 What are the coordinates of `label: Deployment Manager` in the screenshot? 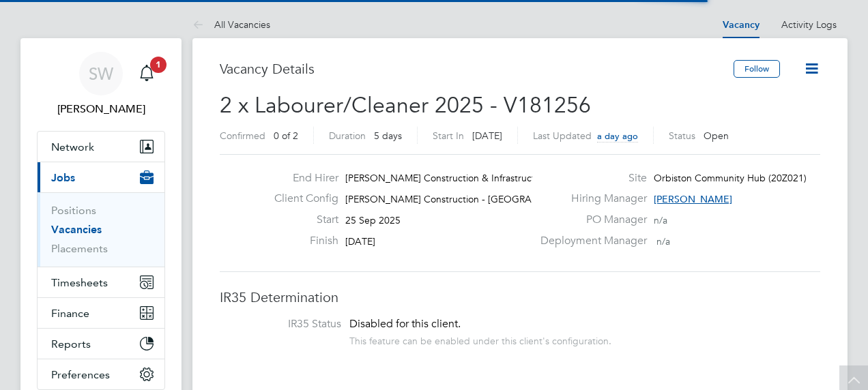 It's located at (589, 241).